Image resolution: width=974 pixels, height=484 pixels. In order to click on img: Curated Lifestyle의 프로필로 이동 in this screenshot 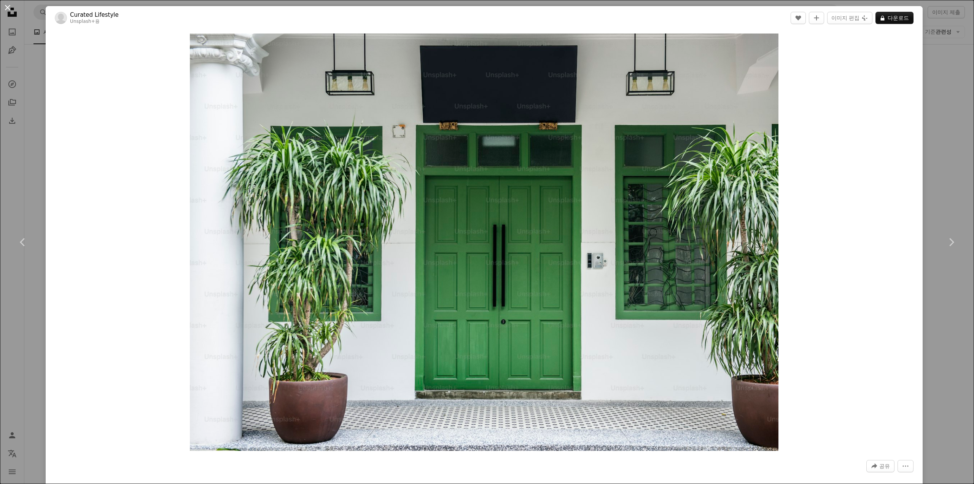, I will do `click(61, 18)`.